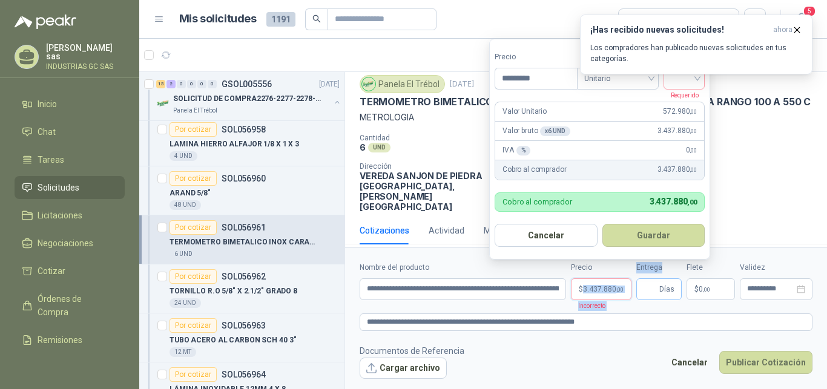 Image resolution: width=827 pixels, height=389 pixels. I want to click on p: SOL056962, so click(243, 277).